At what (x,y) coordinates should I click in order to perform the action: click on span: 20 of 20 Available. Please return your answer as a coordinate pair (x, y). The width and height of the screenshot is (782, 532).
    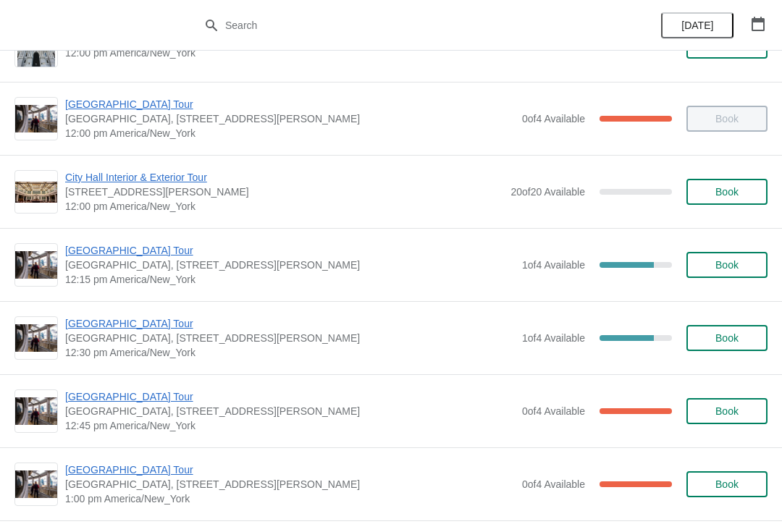
    Looking at the image, I should click on (547, 192).